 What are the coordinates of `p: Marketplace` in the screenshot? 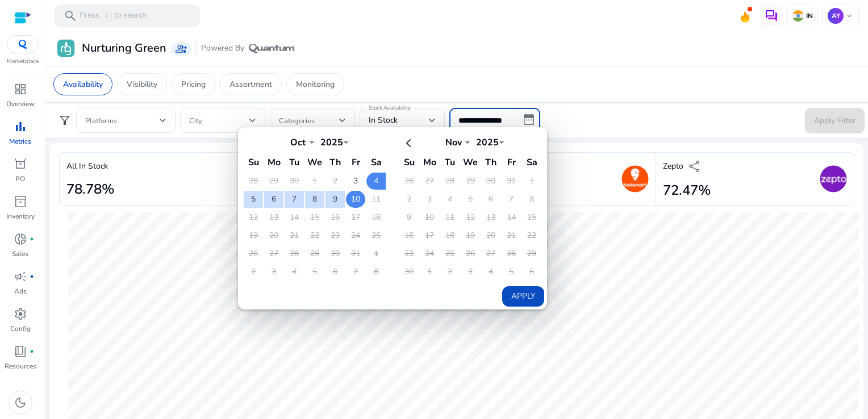 It's located at (23, 62).